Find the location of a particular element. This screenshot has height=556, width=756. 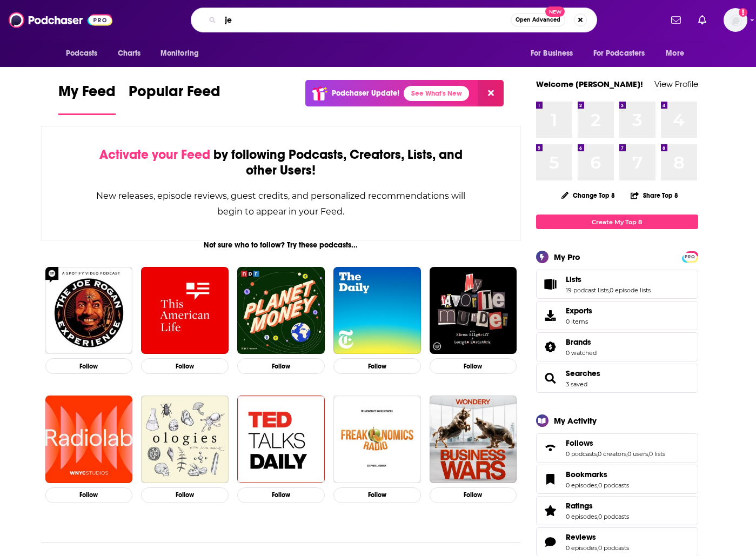

a: Popular Feed is located at coordinates (175, 98).